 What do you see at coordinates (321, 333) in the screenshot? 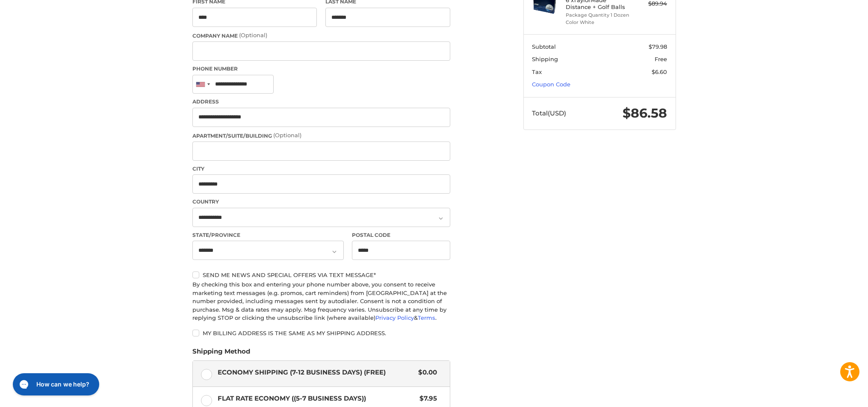
I see `label: My billing address is the same as my shipping address.` at bounding box center [321, 333].